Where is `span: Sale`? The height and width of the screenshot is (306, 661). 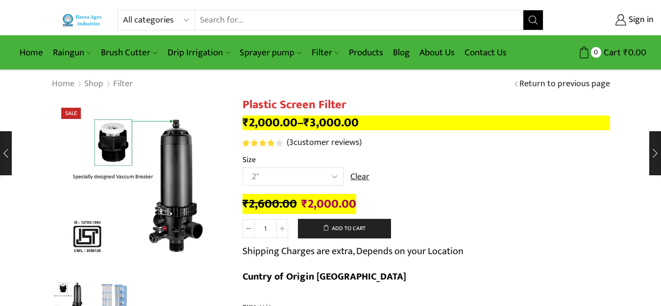
span: Sale is located at coordinates (71, 113).